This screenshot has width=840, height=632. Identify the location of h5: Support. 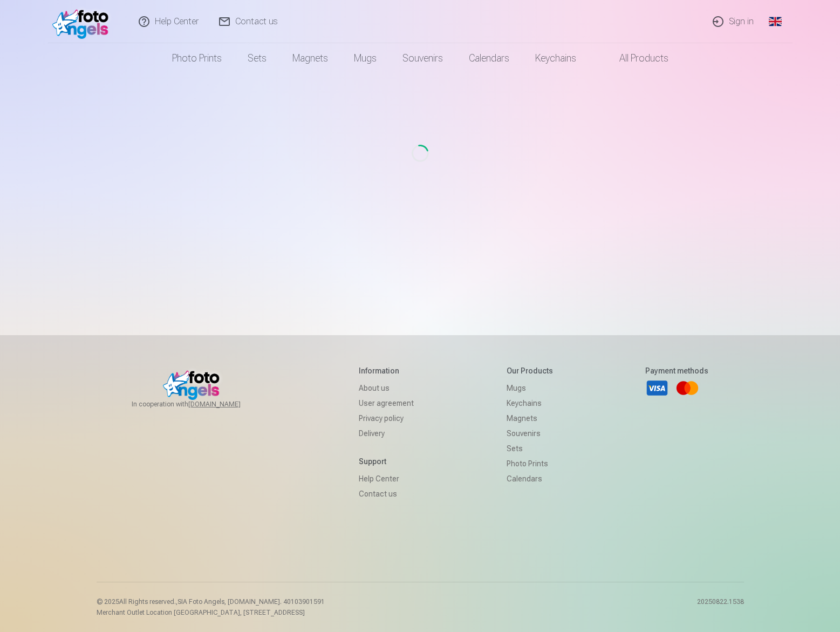
(386, 461).